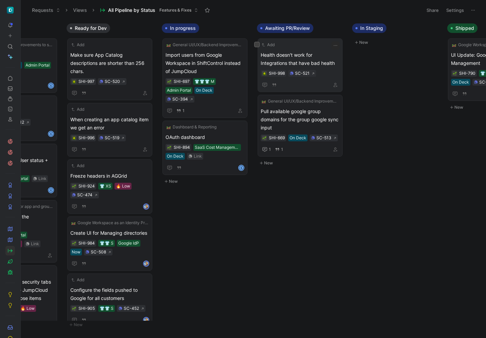  I want to click on a: AddWhen creating an app catalog item we get an errorSC-519, so click(110, 130).